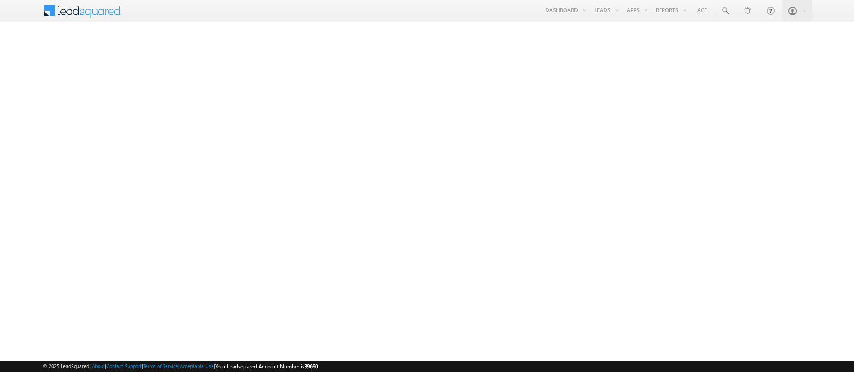 The image size is (854, 372). What do you see at coordinates (311, 367) in the screenshot?
I see `span: 39660` at bounding box center [311, 367].